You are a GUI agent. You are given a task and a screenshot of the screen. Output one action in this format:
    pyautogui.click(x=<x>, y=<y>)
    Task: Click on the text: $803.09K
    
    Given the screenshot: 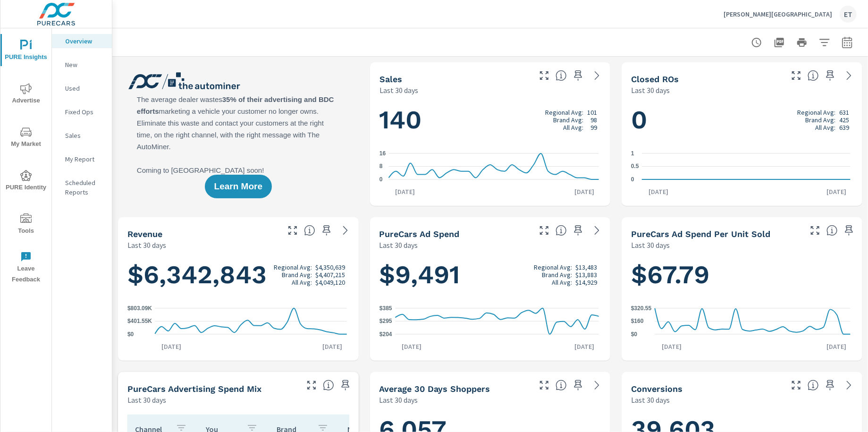 What is the action you would take?
    pyautogui.click(x=140, y=309)
    